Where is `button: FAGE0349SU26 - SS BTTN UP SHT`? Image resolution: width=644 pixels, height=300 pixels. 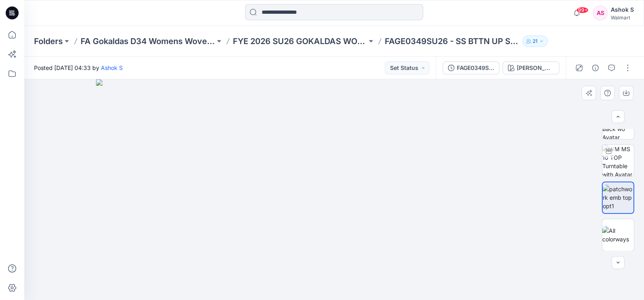
button: FAGE0349SU26 - SS BTTN UP SHT is located at coordinates (471, 68).